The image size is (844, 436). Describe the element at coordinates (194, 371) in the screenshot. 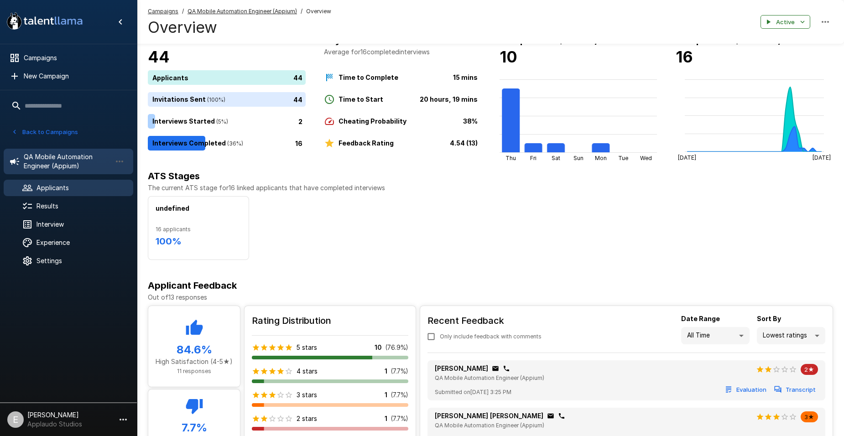

I see `span: 11 responses` at that location.